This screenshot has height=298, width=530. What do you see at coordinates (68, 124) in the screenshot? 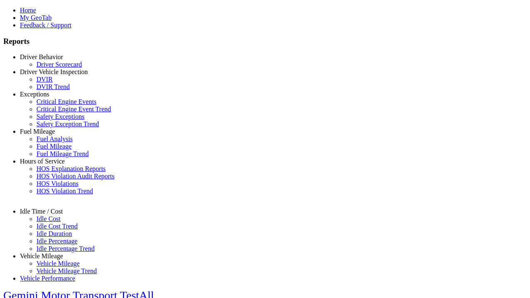
I see `a: Safety Exception Trend` at bounding box center [68, 124].